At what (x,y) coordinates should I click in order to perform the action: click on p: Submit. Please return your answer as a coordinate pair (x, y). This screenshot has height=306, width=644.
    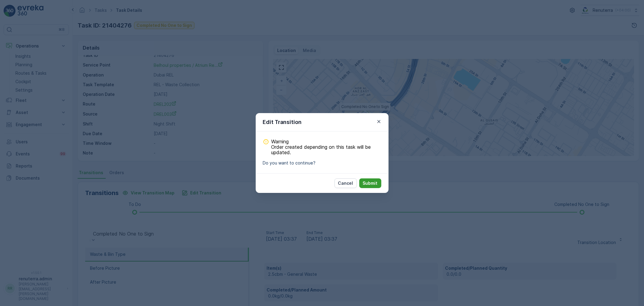
    Looking at the image, I should click on (370, 183).